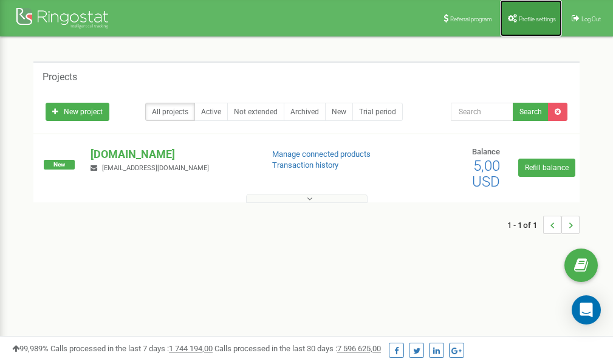 Image resolution: width=613 pixels, height=364 pixels. Describe the element at coordinates (30, 347) in the screenshot. I see `span: 99,989%` at that location.